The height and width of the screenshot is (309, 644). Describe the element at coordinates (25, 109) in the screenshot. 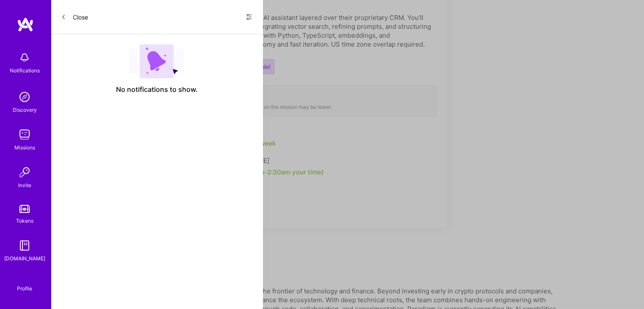

I see `div: Discovery` at that location.